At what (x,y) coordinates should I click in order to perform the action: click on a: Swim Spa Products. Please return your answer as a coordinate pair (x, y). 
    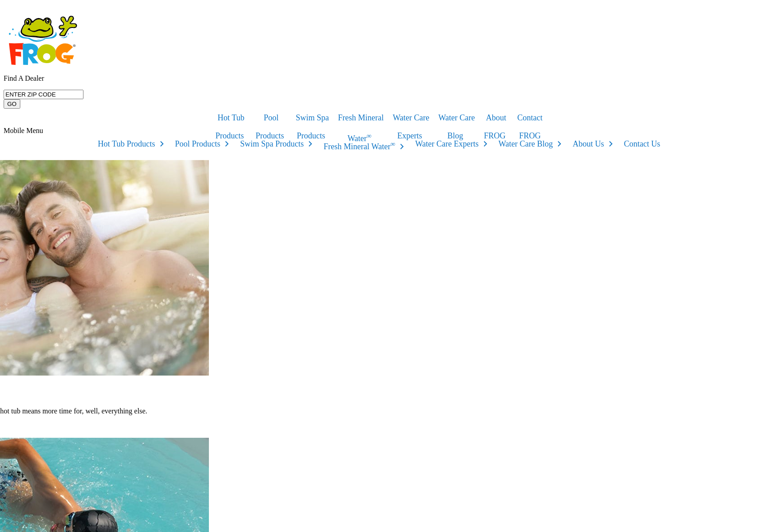
    Looking at the image, I should click on (277, 144).